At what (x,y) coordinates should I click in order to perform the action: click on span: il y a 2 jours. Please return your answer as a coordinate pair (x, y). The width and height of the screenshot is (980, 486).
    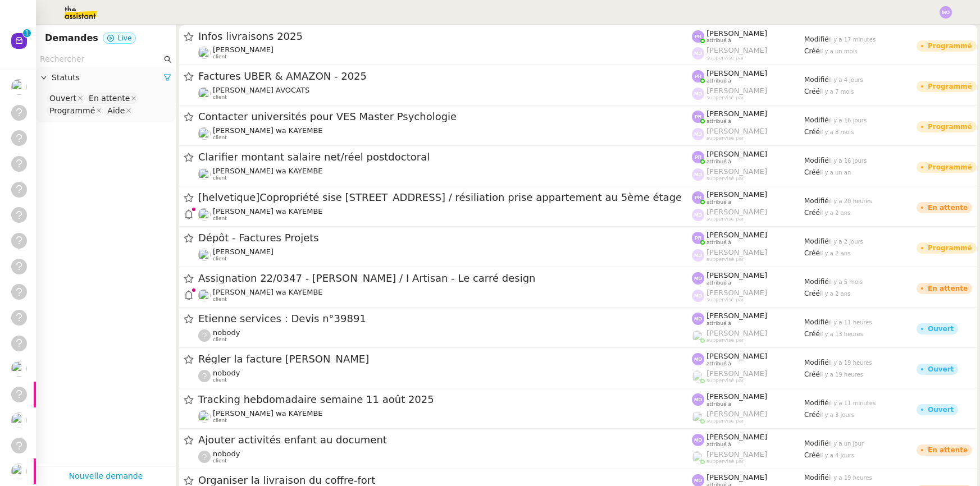
    Looking at the image, I should click on (846, 242).